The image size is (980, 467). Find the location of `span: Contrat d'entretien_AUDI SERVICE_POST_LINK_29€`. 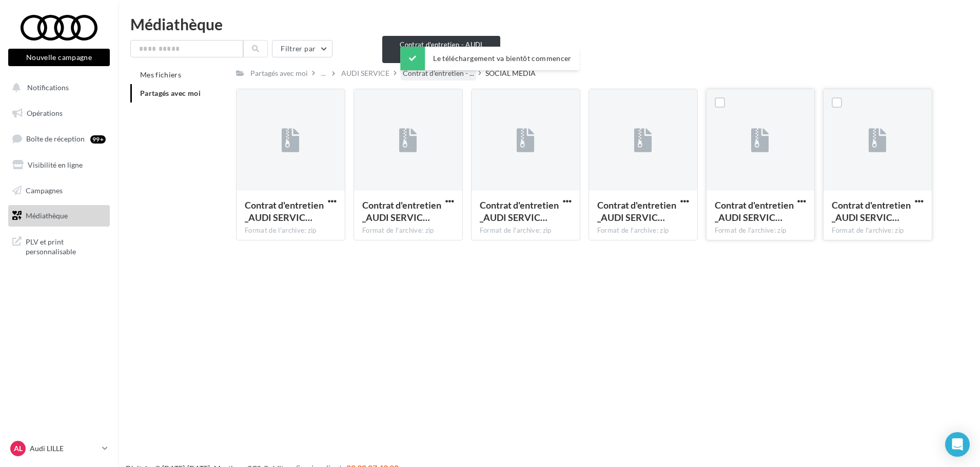

span: Contrat d'entretien_AUDI SERVICE_POST_LINK_29€ is located at coordinates (401, 211).